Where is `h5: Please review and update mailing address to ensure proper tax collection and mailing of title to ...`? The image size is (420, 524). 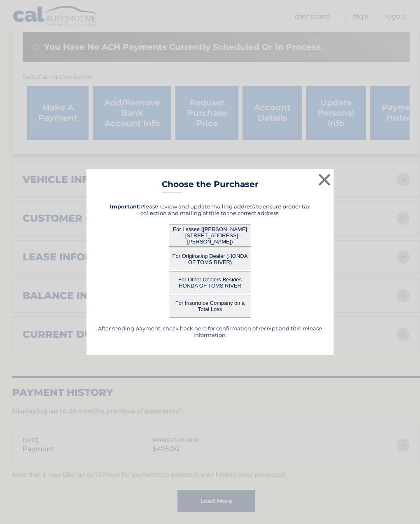 h5: Please review and update mailing address to ensure proper tax collection and mailing of title to ... is located at coordinates (210, 210).